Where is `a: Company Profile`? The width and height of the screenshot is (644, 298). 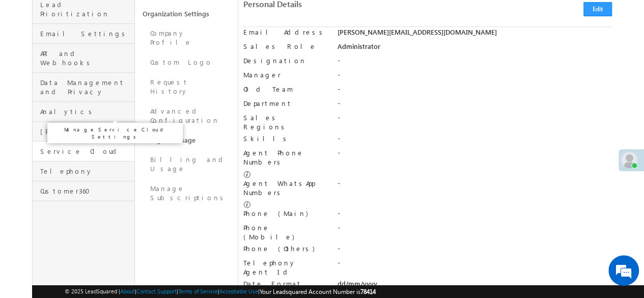 a: Company Profile is located at coordinates (186, 38).